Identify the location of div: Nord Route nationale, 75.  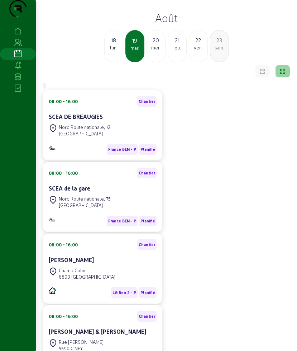
(85, 199).